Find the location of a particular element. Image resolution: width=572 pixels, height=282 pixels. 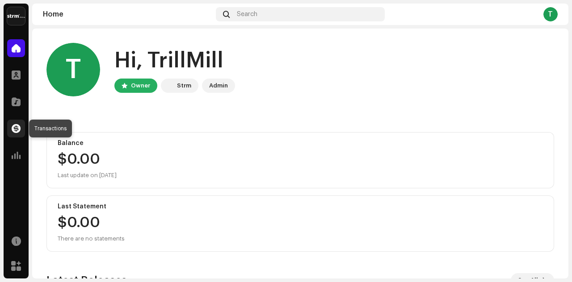

div: Balance is located at coordinates (300, 143).